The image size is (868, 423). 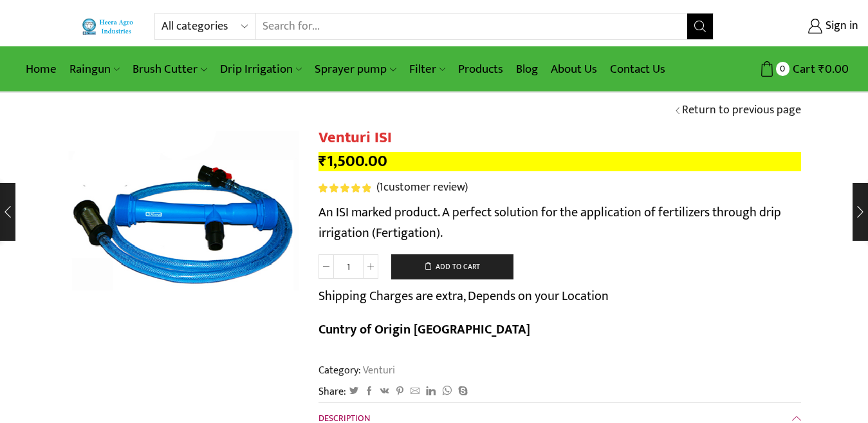 I want to click on span: Sign in, so click(x=840, y=26).